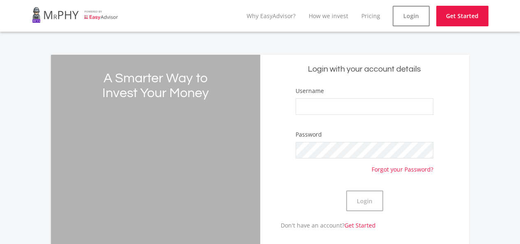 The image size is (520, 244). Describe the element at coordinates (271, 16) in the screenshot. I see `a: Why EasyAdvisor?` at that location.